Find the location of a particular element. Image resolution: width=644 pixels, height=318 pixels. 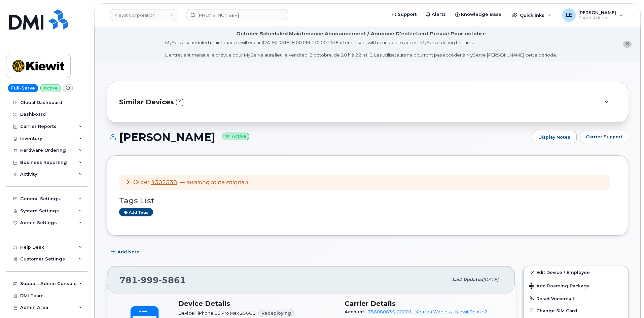

span: Redeploying is located at coordinates (276, 313).